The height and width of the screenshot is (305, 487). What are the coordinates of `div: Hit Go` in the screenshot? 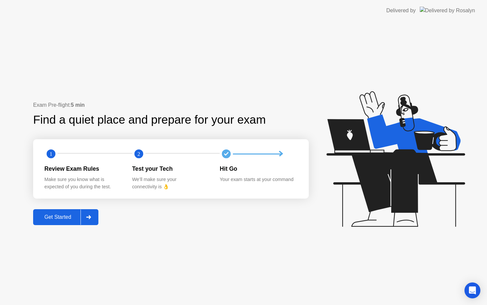 It's located at (258, 169).